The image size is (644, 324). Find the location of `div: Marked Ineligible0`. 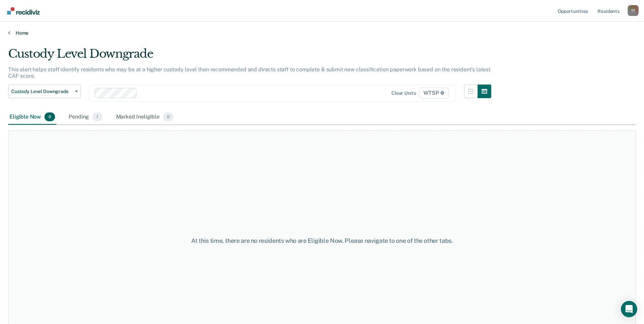

div: Marked Ineligible0 is located at coordinates (145, 117).